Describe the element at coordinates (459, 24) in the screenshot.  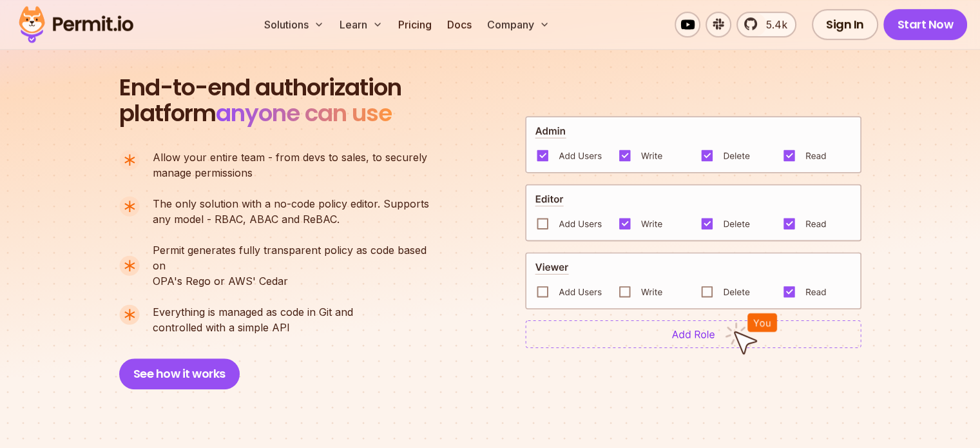
I see `a: Docs` at that location.